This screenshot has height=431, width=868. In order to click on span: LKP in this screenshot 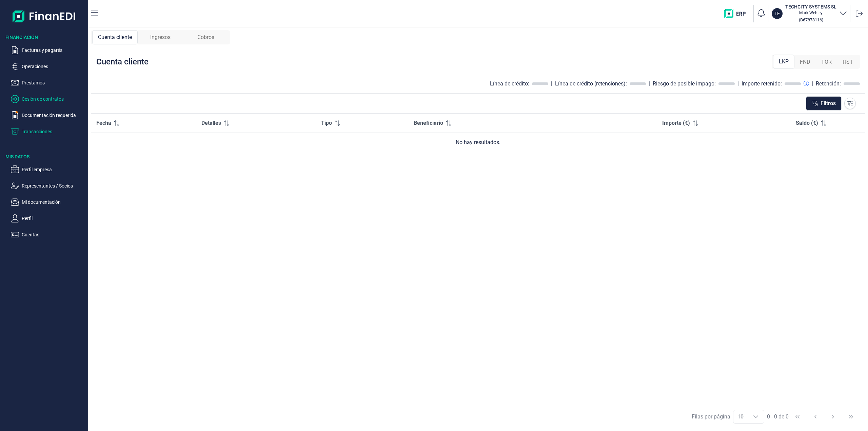, I will do `click(783, 62)`.